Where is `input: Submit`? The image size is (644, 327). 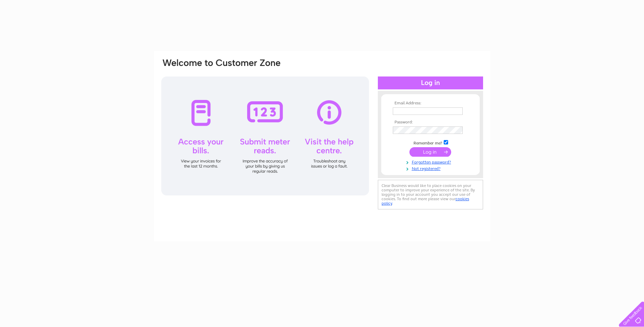
input: Submit is located at coordinates (430, 152).